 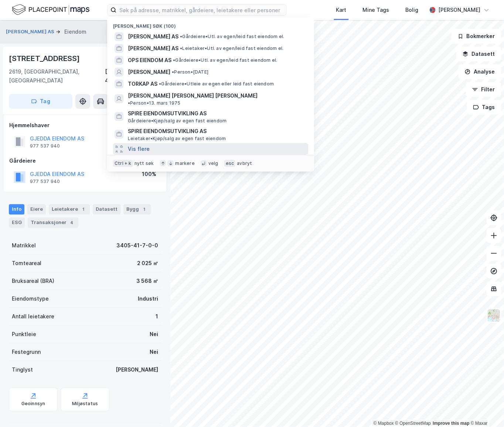 I want to click on div: 100%, so click(x=149, y=174).